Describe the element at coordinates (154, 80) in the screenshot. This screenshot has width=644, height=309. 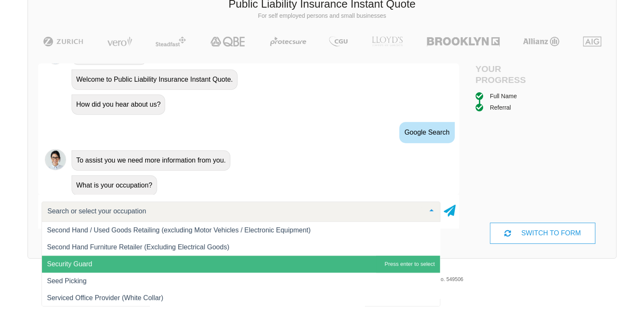
I see `div: Welcome to Public Liability Insurance Instant Quote.` at that location.